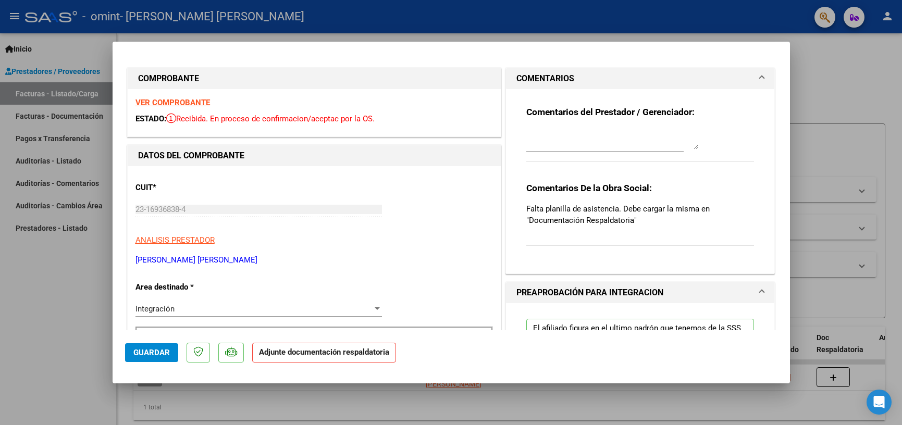  What do you see at coordinates (324, 352) in the screenshot?
I see `strong: Adjunte documentación respaldatoria` at bounding box center [324, 352].